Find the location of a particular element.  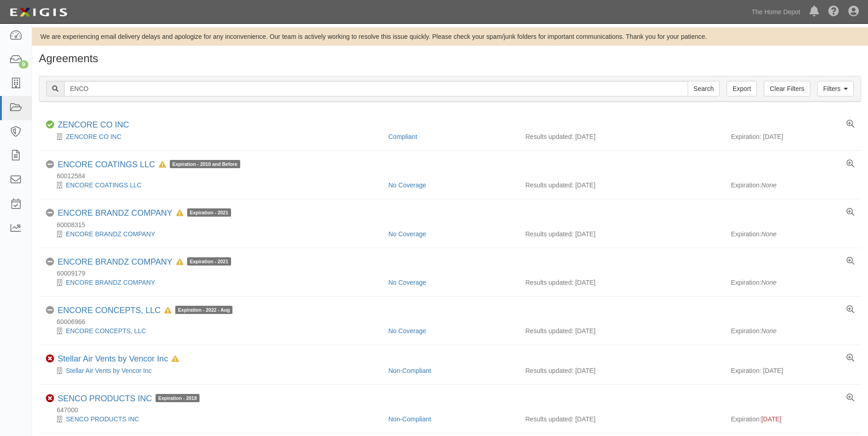

div: 647000 is located at coordinates (453, 410).